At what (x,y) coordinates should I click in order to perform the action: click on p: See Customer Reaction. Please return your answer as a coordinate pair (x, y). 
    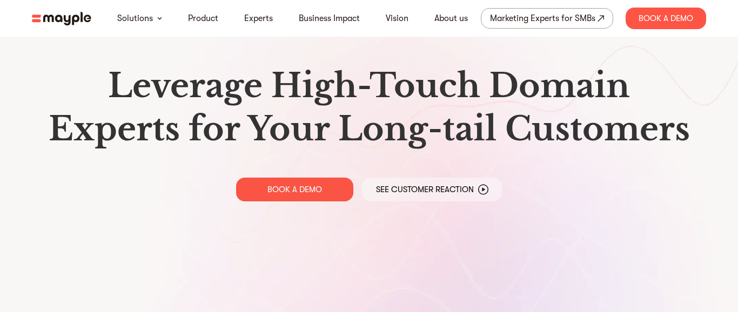
    Looking at the image, I should click on (424, 190).